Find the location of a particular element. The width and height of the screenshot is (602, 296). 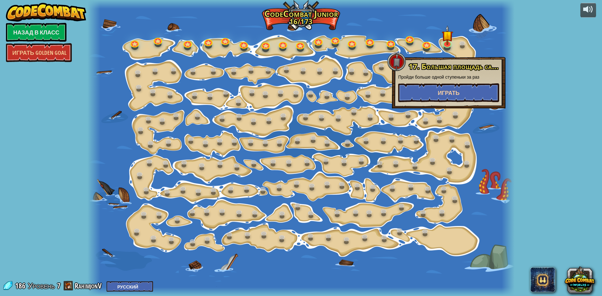

img: CodeCombat - Learn how to code by playing a game is located at coordinates (46, 12).